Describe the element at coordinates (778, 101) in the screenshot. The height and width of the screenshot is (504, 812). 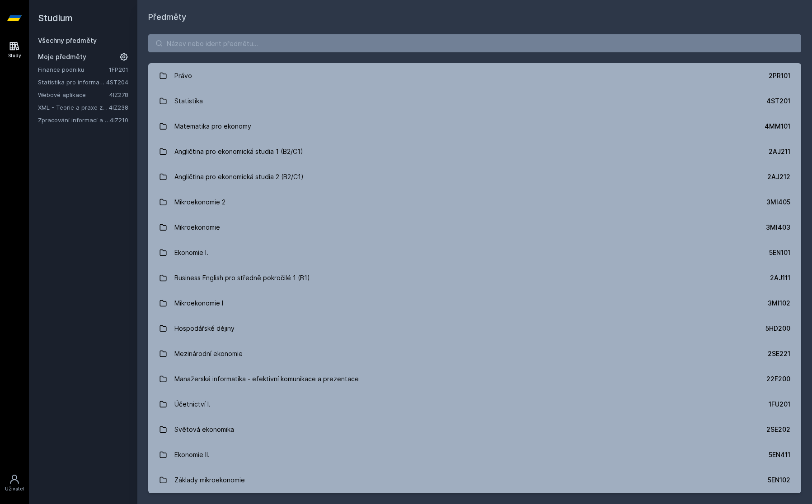
I see `div: 4ST201` at that location.